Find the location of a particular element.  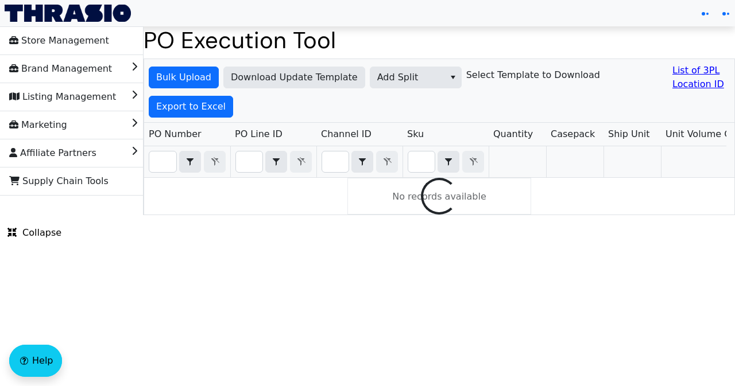

button: Export to Excel is located at coordinates (191, 107).